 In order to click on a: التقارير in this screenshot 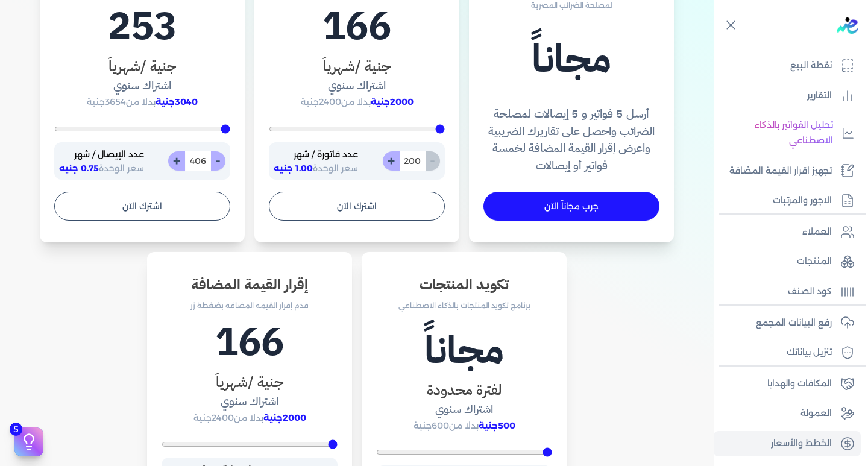, I will do `click(787, 95)`.